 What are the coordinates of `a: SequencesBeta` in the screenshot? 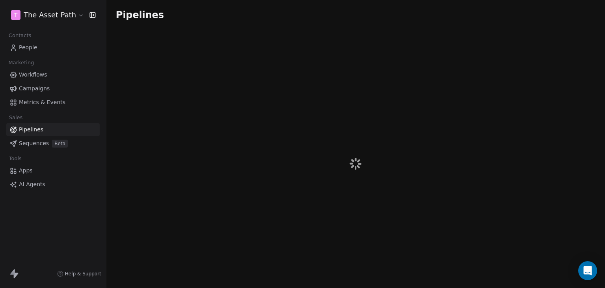 It's located at (53, 143).